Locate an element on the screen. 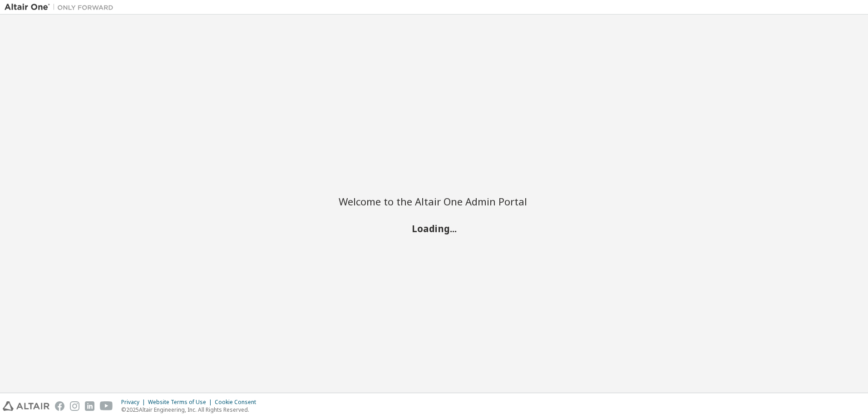  h2: Loading... is located at coordinates (434, 229).